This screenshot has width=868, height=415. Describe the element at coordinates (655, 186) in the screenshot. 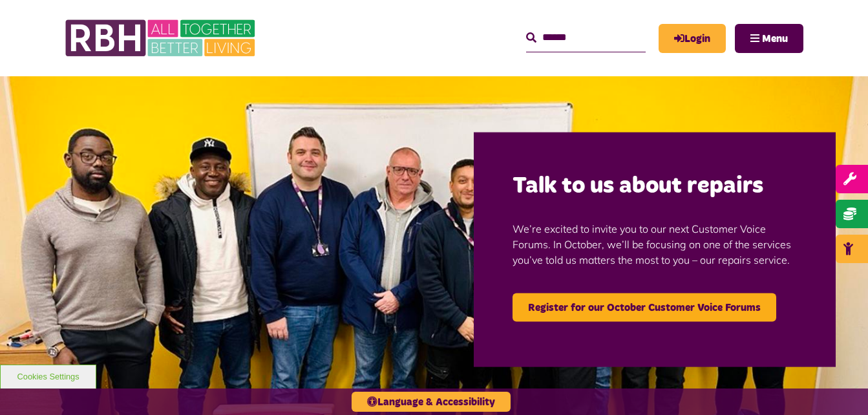

I see `h2: Talk to us about repairs` at that location.